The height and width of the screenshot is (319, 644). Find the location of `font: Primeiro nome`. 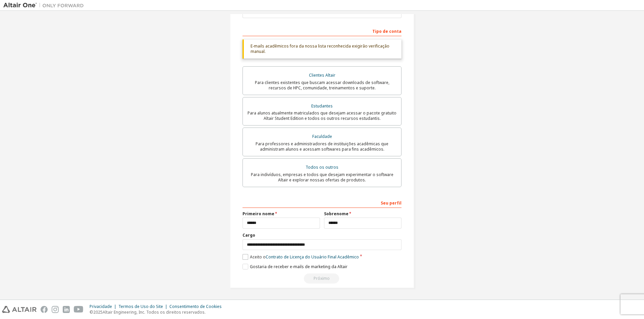

font: Primeiro nome is located at coordinates (258, 214).